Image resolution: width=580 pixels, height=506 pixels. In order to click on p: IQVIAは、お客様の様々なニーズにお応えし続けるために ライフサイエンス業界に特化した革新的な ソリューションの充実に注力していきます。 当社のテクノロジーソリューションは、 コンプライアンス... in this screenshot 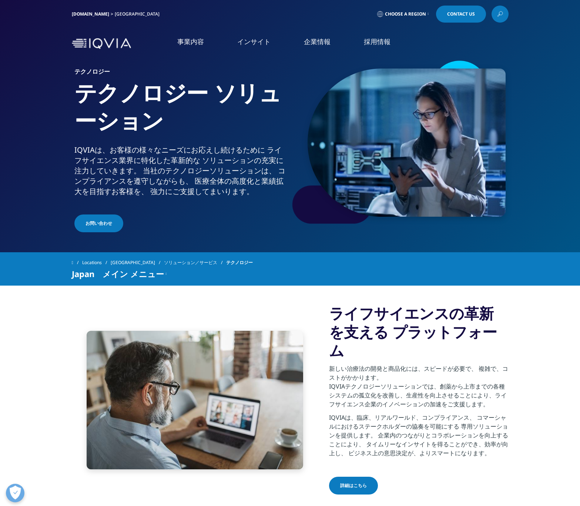, I will do `click(181, 173)`.